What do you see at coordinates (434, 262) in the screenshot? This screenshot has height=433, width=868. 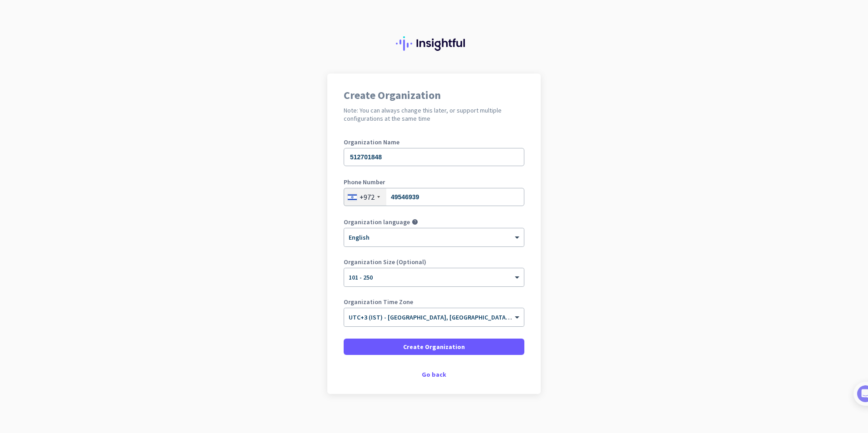 I see `label: Organization Size (Optional)` at bounding box center [434, 262].